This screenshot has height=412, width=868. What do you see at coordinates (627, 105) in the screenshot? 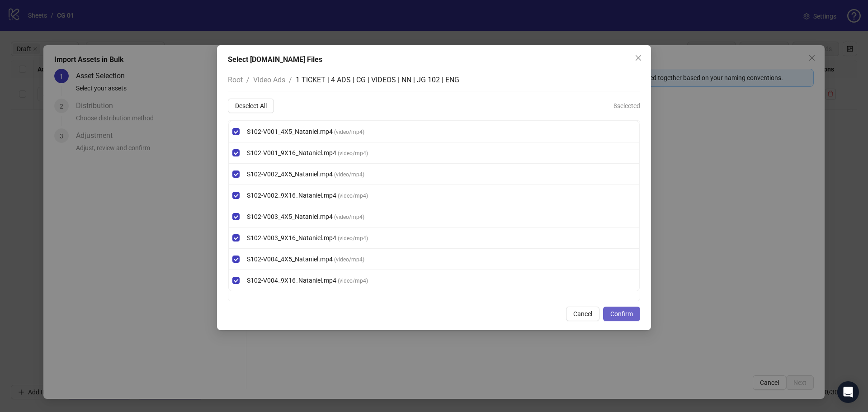
I see `span: 8 selected` at bounding box center [627, 105].